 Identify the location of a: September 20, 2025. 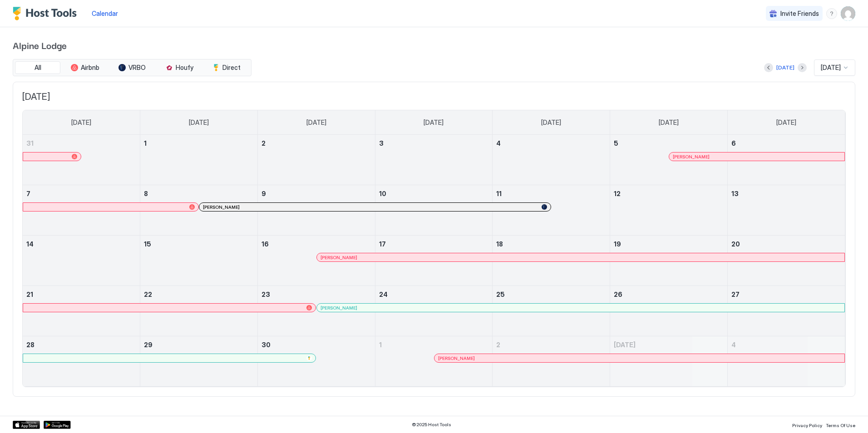
(786, 244).